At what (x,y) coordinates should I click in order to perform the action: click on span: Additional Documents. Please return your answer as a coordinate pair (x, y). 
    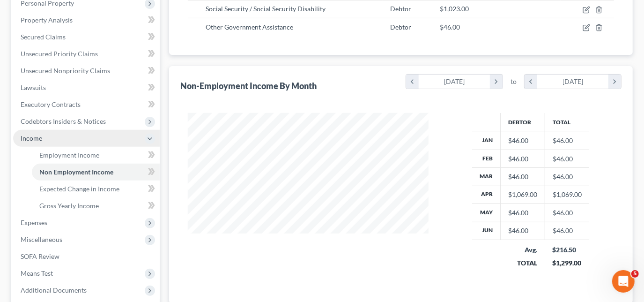
    Looking at the image, I should click on (53, 290).